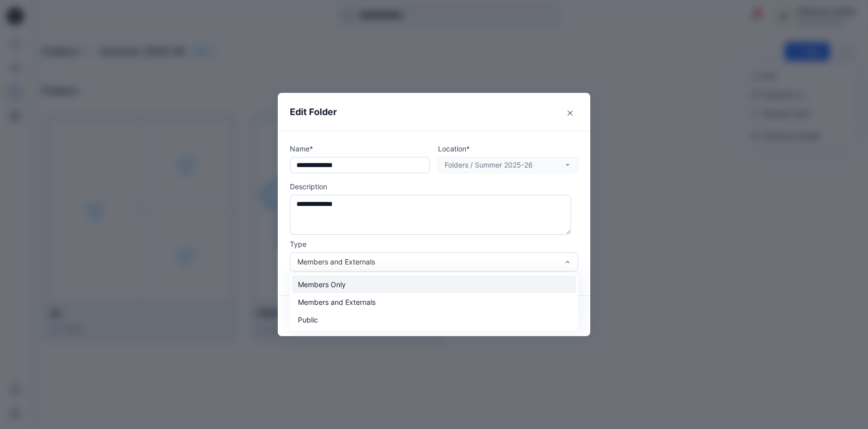 The width and height of the screenshot is (868, 429). I want to click on p: Members and Externals :, so click(331, 278).